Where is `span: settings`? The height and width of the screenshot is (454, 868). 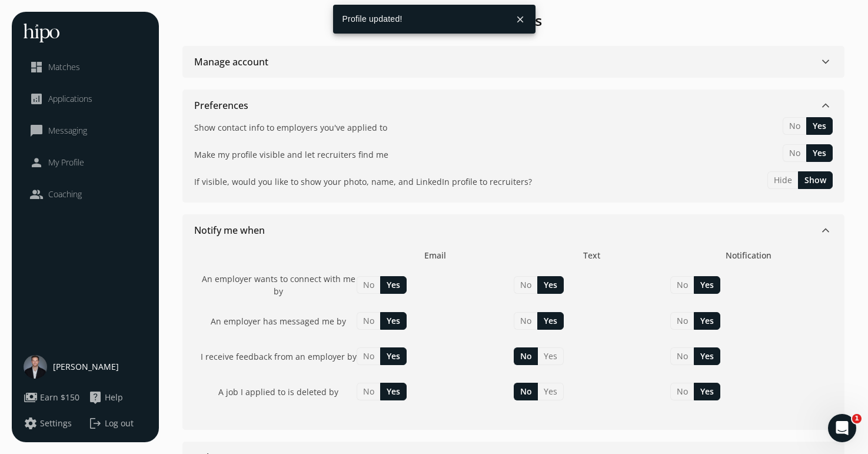 span: settings is located at coordinates (31, 423).